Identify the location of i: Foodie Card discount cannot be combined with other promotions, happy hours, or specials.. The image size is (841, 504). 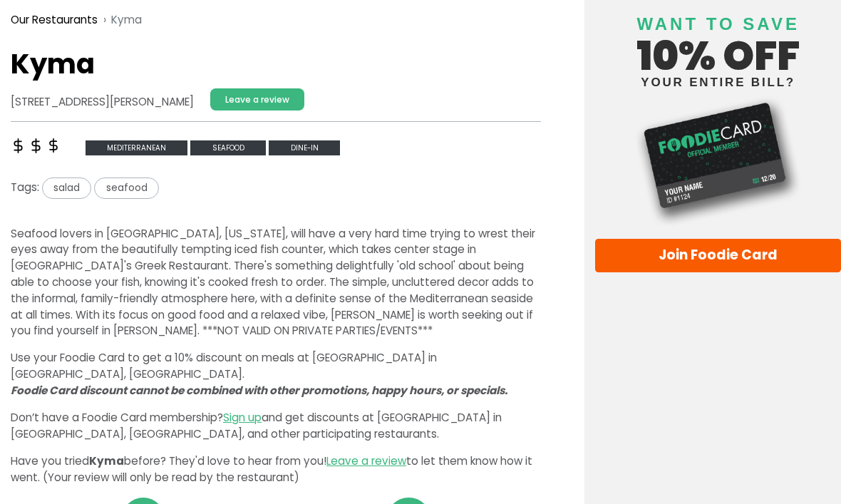
(259, 390).